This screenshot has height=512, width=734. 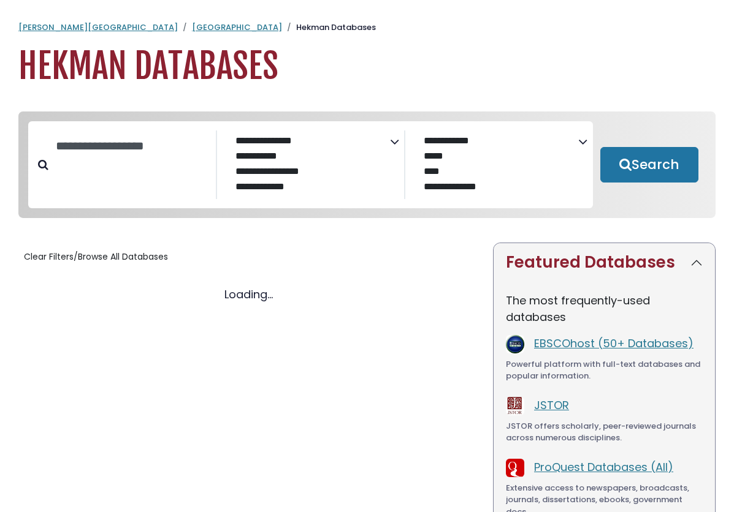 What do you see at coordinates (551, 405) in the screenshot?
I see `a: JSTOR` at bounding box center [551, 405].